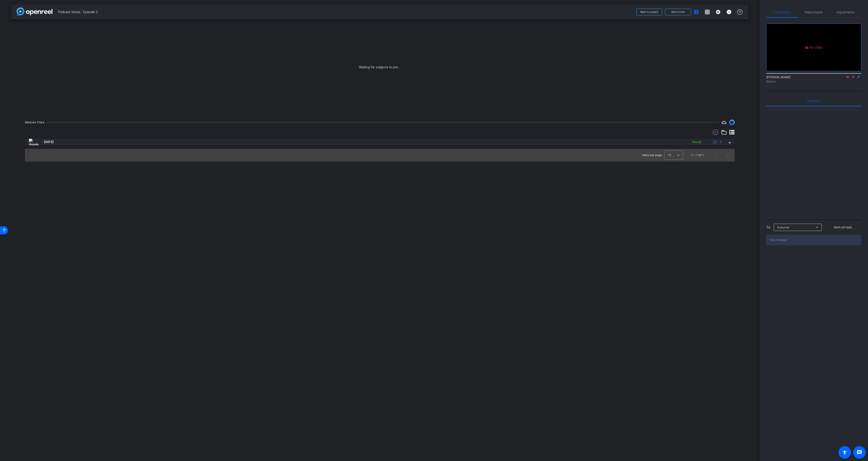  I want to click on div: Session Clips, so click(35, 122).